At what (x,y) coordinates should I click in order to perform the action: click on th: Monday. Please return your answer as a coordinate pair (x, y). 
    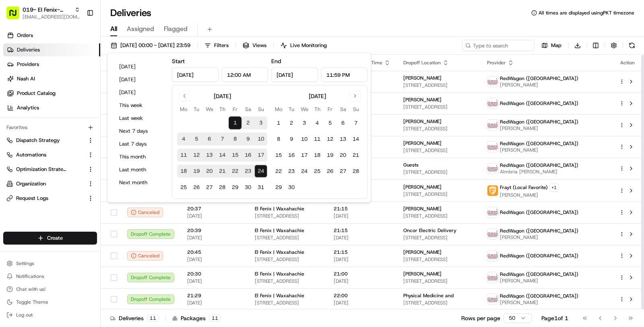
    Looking at the image, I should click on (279, 109).